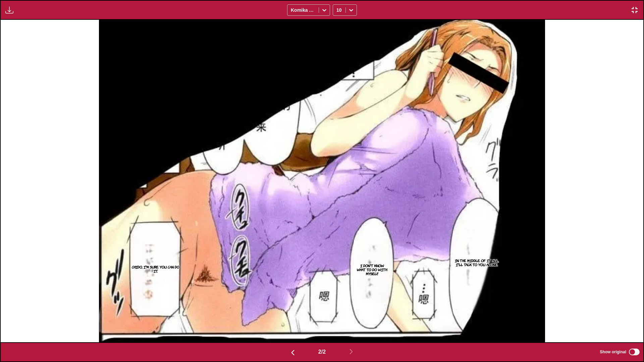 This screenshot has height=362, width=644. Describe the element at coordinates (613, 352) in the screenshot. I see `span: Show original` at that location.